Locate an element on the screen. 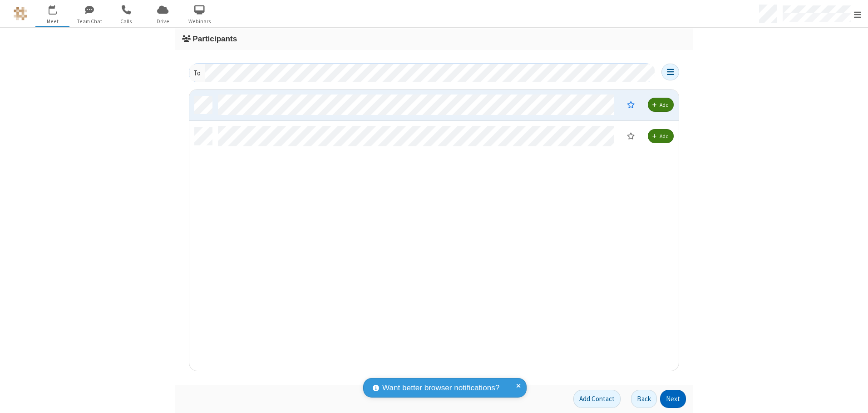 This screenshot has height=413, width=868. h3: Participants is located at coordinates (434, 39).